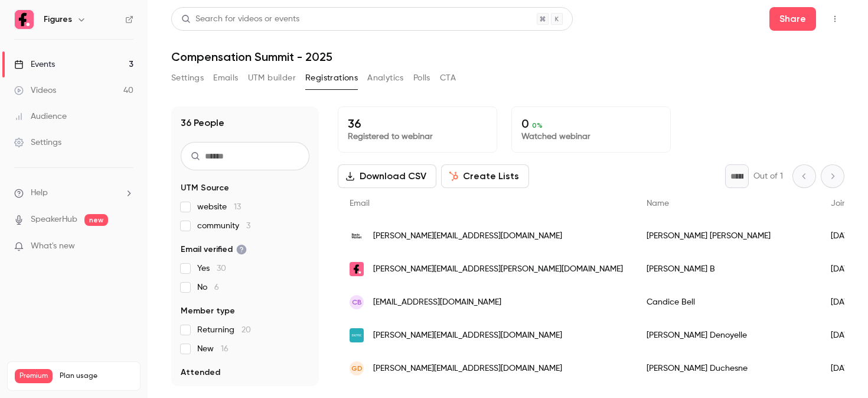 Image resolution: width=868 pixels, height=398 pixels. Describe the element at coordinates (417, 136) in the screenshot. I see `p: Registered to webinar` at that location.